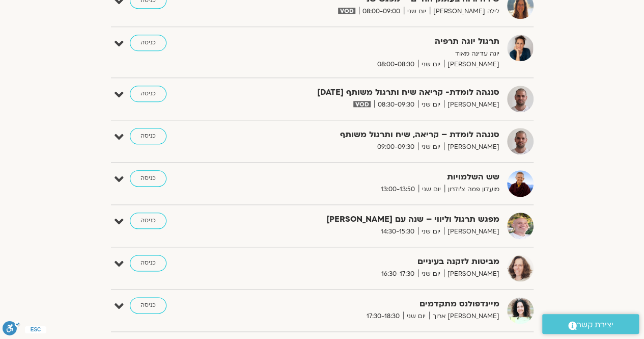  I want to click on strong: מיינדפולנס מתקדמים, so click(375, 304).